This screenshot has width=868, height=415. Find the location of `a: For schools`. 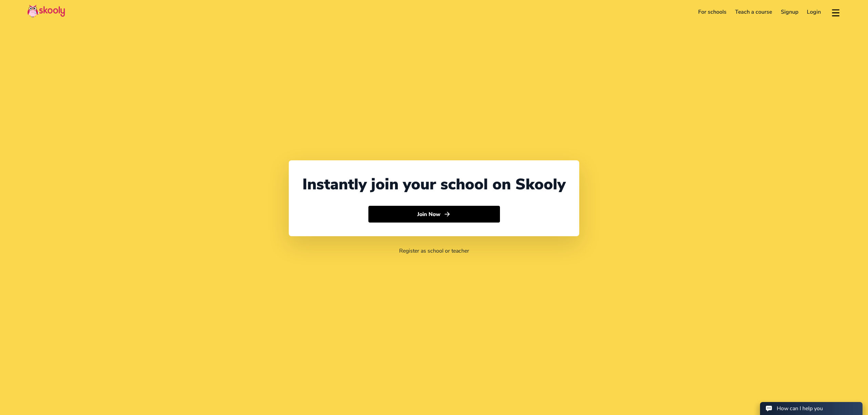

a: For schools is located at coordinates (713, 12).